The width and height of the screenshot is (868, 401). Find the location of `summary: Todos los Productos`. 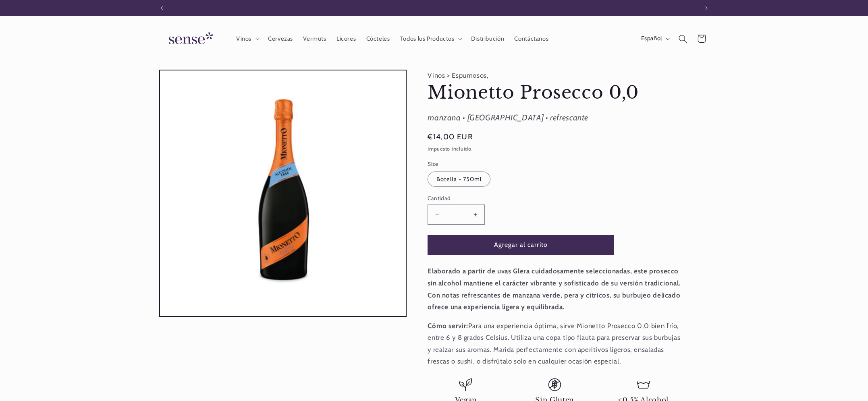

summary: Todos los Productos is located at coordinates (430, 39).